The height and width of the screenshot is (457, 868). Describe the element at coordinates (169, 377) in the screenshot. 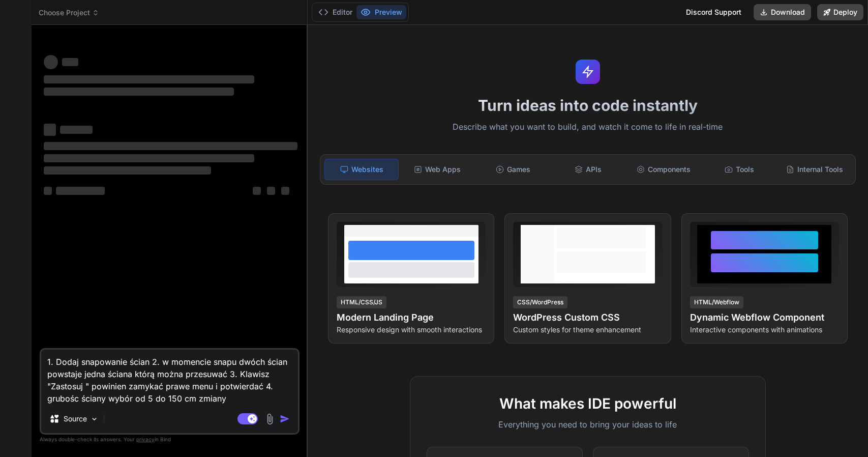

I see `textarea: 1. Dodaj snapowanie ścian 2. w momencie snapu dwóch ścian powstaje jedna ściana którą można przes...` at that location.